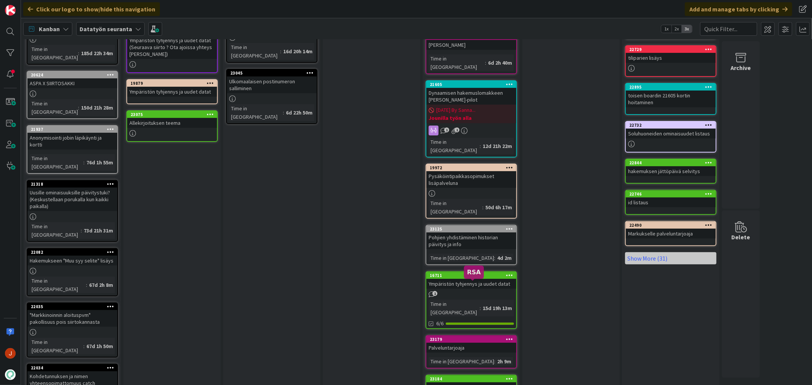 The width and height of the screenshot is (812, 385). Describe the element at coordinates (272, 81) in the screenshot. I see `div: 23045Ulkomaalaisen postinumeron salliminen` at that location.